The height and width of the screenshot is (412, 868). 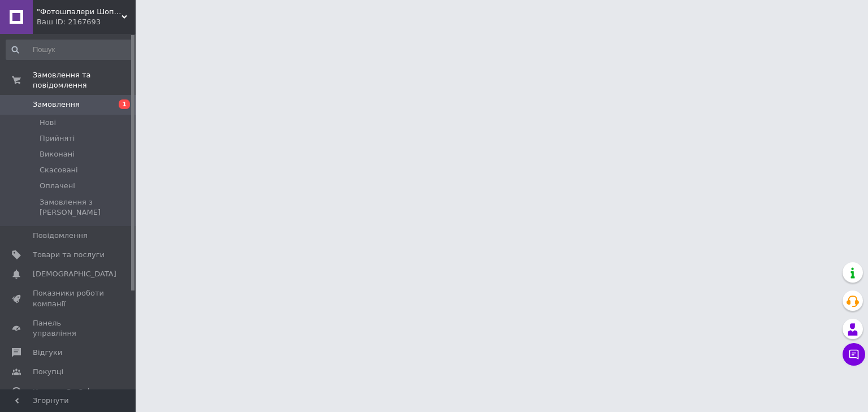 I want to click on span: Повідомлення, so click(x=60, y=236).